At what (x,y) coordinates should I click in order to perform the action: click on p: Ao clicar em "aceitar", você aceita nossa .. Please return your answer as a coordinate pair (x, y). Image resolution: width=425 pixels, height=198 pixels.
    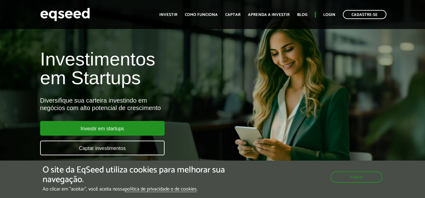
    Looking at the image, I should click on (145, 189).